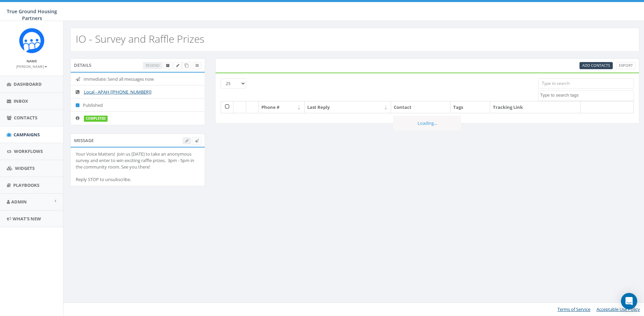 The height and width of the screenshot is (316, 644). What do you see at coordinates (19, 202) in the screenshot?
I see `span: Admin` at bounding box center [19, 202].